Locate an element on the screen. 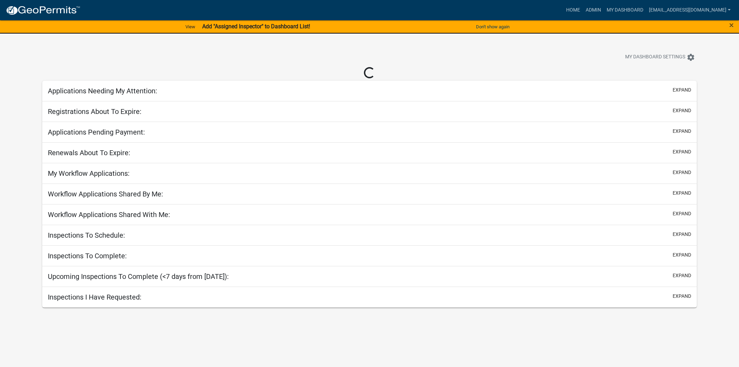 This screenshot has height=367, width=739. h5: Workflow Applications Shared With Me: is located at coordinates (109, 215).